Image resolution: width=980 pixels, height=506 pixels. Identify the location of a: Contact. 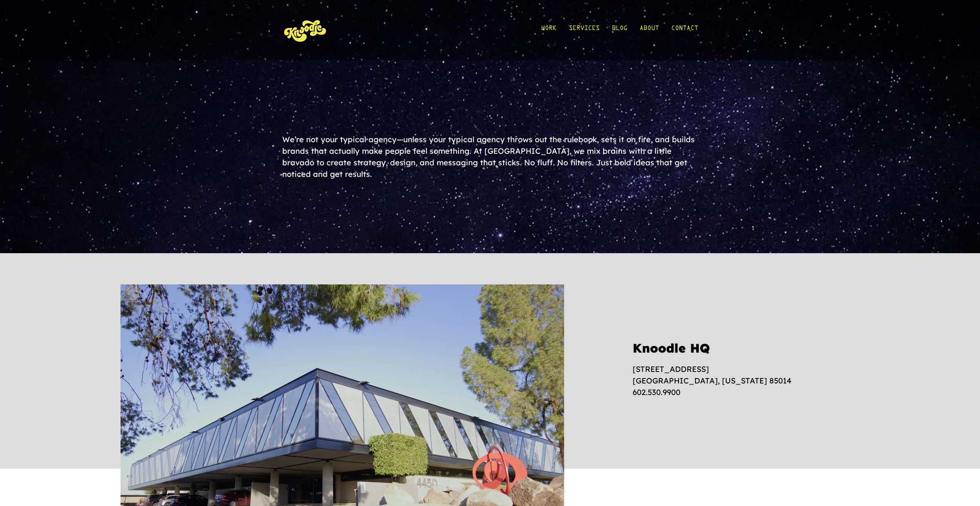
(685, 31).